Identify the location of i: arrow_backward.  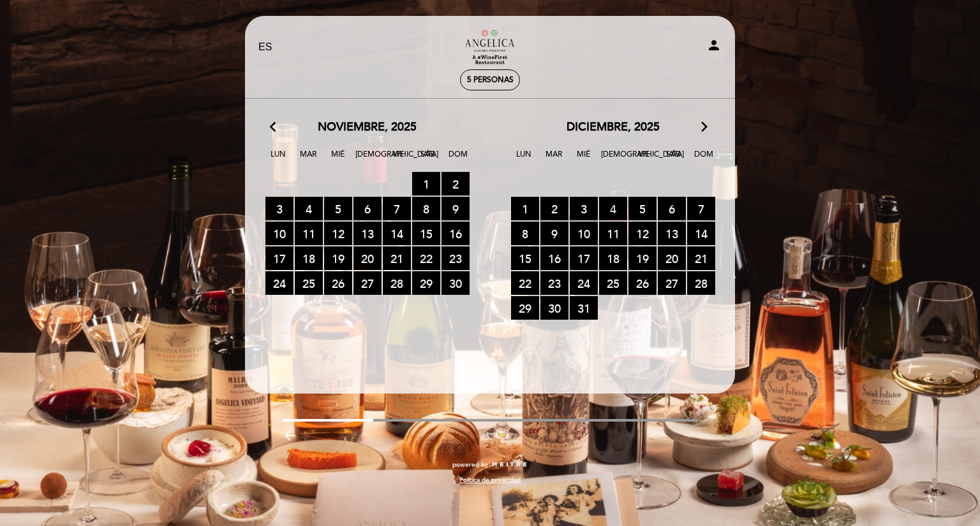
(289, 436).